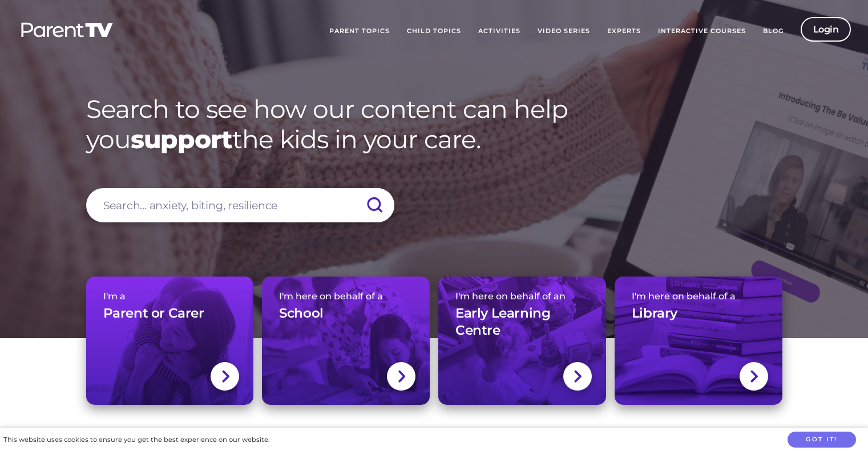 The image size is (868, 451). Describe the element at coordinates (564, 31) in the screenshot. I see `a: Video Series` at that location.